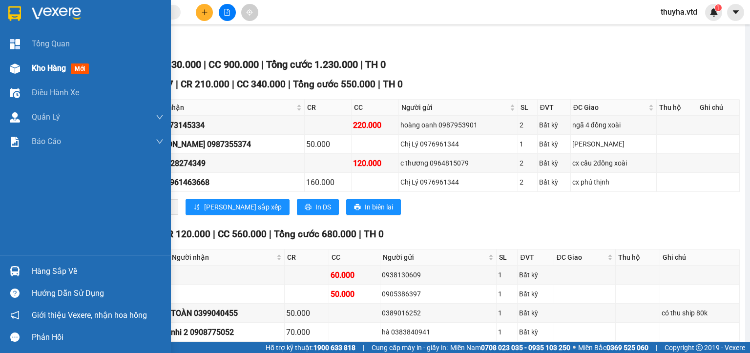 The height and width of the screenshot is (353, 750). I want to click on span: sort-ascending, so click(197, 208).